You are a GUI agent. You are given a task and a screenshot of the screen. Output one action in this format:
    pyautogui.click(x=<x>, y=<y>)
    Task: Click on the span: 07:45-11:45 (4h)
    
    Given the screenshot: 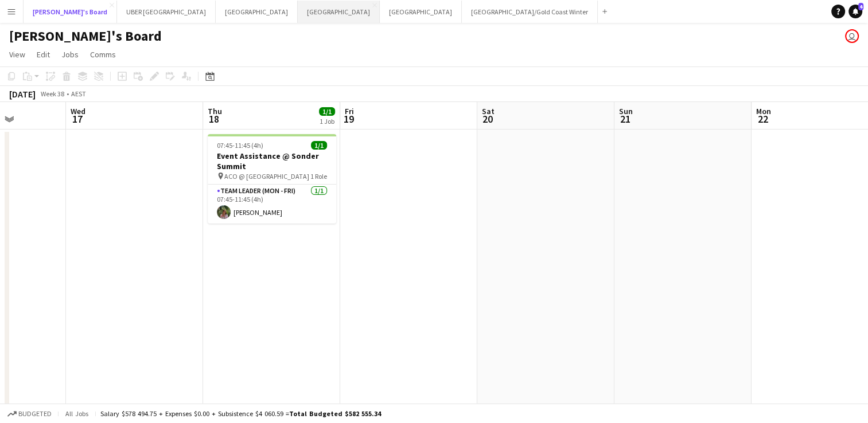 What is the action you would take?
    pyautogui.click(x=240, y=145)
    